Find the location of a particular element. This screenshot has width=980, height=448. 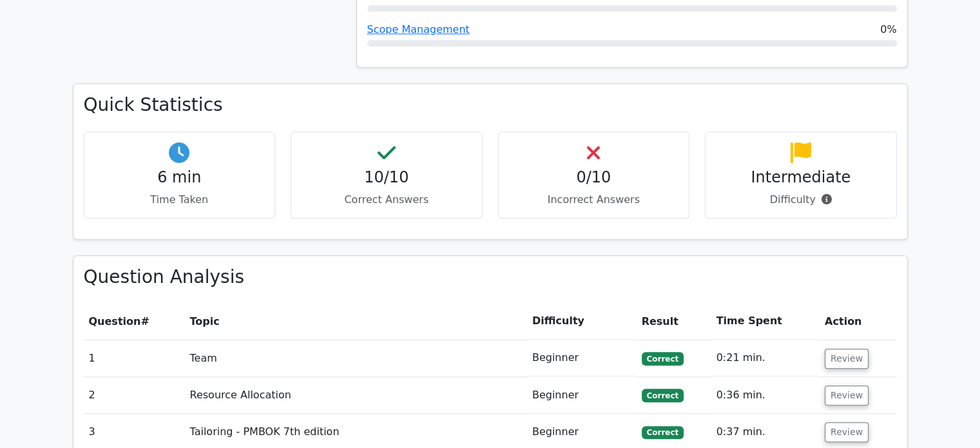

p: Incorrect Answers is located at coordinates (594, 200).